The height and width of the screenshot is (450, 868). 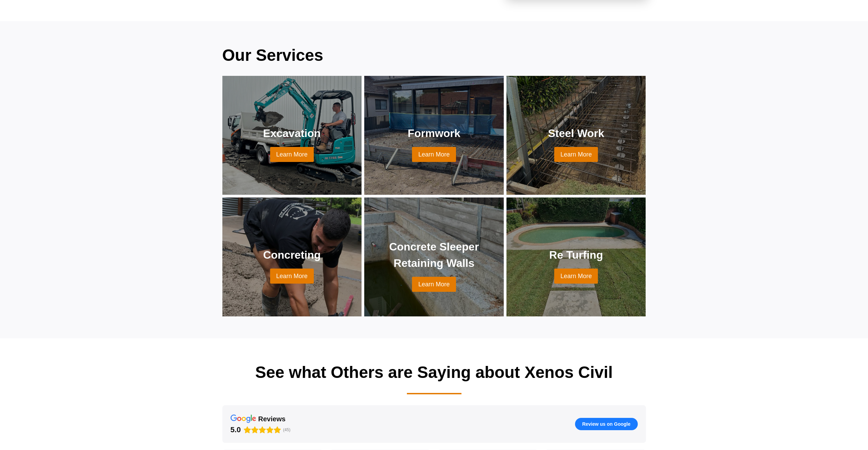 What do you see at coordinates (256, 430) in the screenshot?
I see `div: Rating: 5.0 out of 5` at bounding box center [256, 430].